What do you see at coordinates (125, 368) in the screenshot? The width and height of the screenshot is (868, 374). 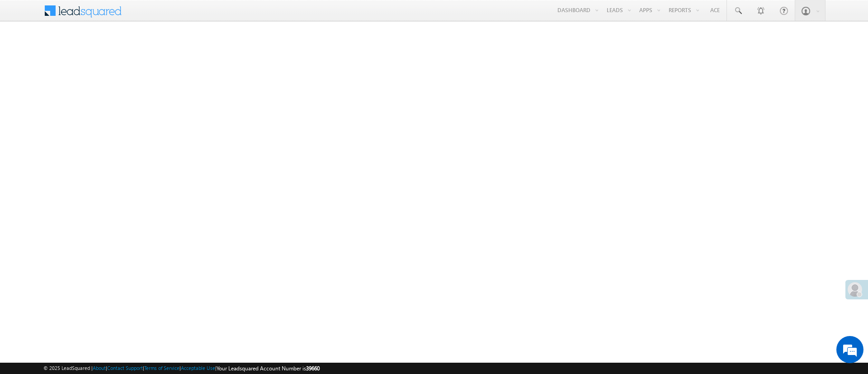 I see `a: Contact Support` at bounding box center [125, 368].